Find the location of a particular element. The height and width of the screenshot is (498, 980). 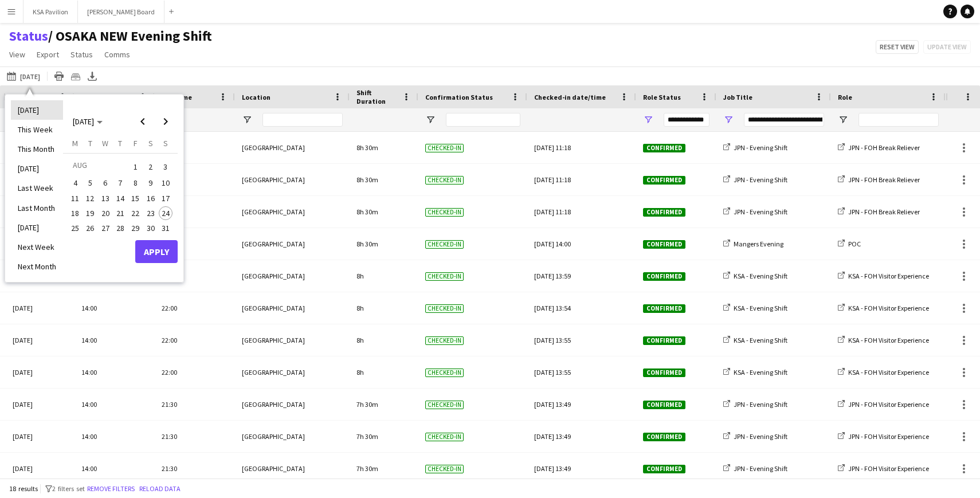

span: 9 is located at coordinates (151, 183).